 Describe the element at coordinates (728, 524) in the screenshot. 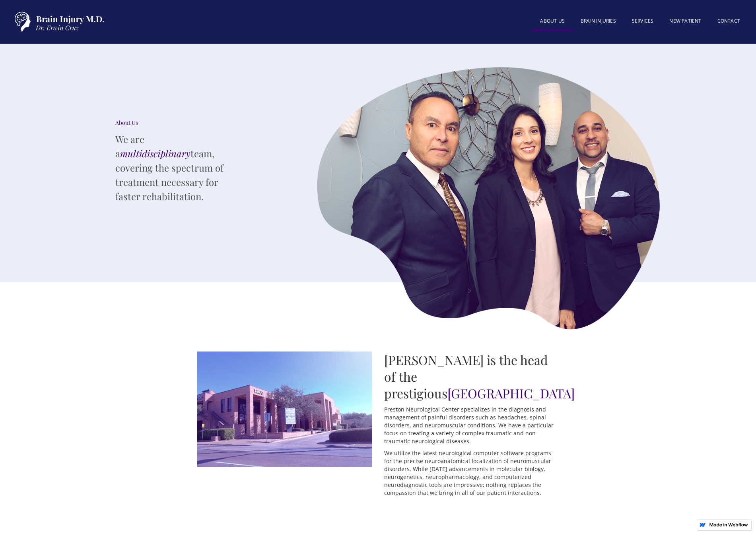

I see `img: Made in Webflow` at that location.